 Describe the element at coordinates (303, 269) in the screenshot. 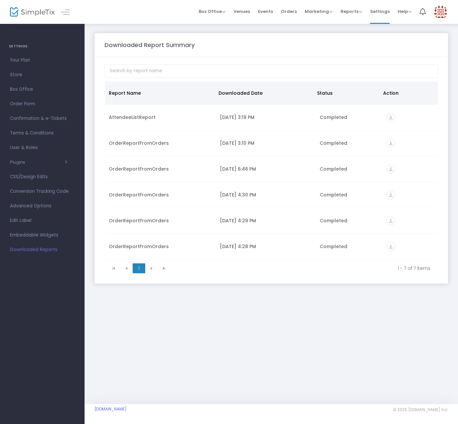

I see `kendo-pager-info: 1 - 7 of 7 items` at that location.